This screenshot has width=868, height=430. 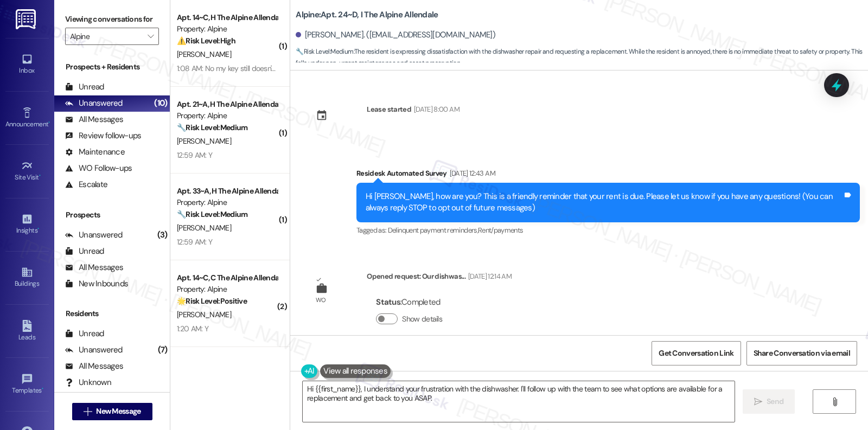 What do you see at coordinates (696, 353) in the screenshot?
I see `span: Get Conversation Link` at bounding box center [696, 353].